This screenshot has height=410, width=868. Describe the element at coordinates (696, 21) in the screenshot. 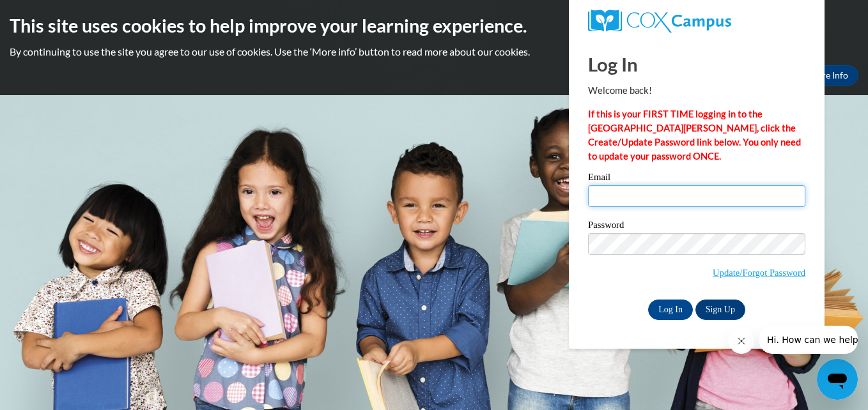

I see `a: COX Campus` at that location.